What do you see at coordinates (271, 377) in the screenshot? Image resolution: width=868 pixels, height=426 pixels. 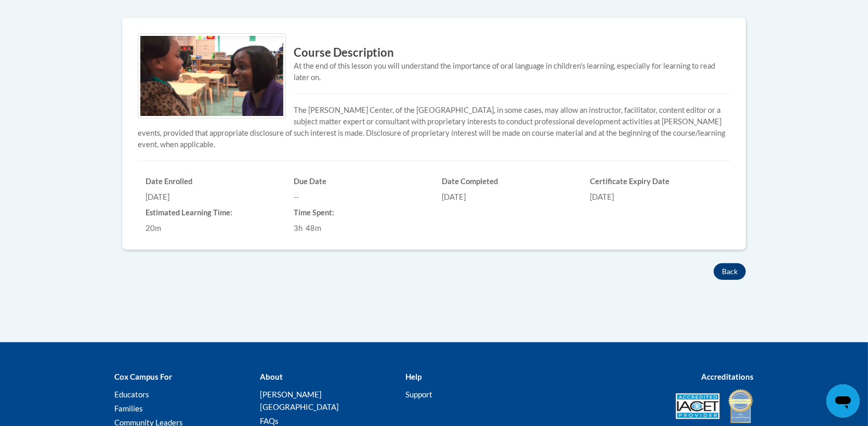 I see `b: About` at bounding box center [271, 377].